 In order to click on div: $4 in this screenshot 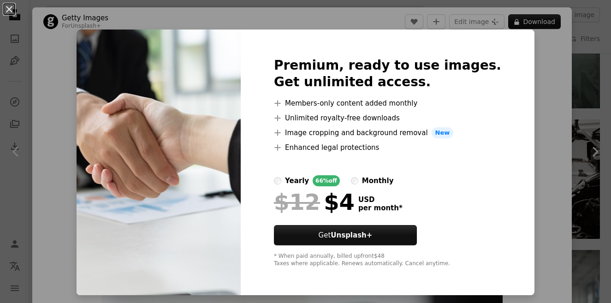, I will do `click(314, 202)`.